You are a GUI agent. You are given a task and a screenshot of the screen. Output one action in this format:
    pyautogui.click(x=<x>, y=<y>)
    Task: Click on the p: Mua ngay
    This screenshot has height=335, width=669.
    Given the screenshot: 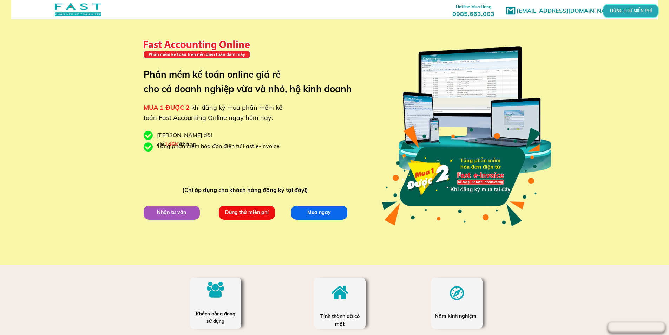 What is the action you would take?
    pyautogui.click(x=319, y=212)
    